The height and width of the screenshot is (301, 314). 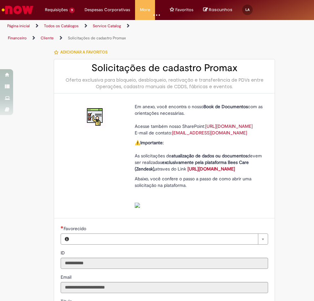 What do you see at coordinates (62, 227) in the screenshot?
I see `span: Necessários` at bounding box center [62, 227].